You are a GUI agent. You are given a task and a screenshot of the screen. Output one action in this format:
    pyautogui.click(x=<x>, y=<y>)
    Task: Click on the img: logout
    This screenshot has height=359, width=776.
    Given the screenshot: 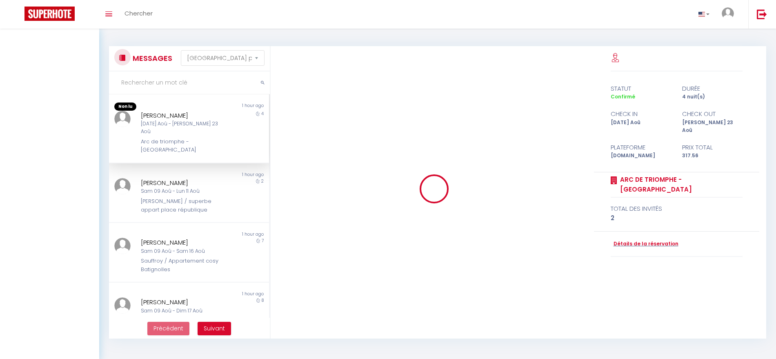 What is the action you would take?
    pyautogui.click(x=761, y=14)
    